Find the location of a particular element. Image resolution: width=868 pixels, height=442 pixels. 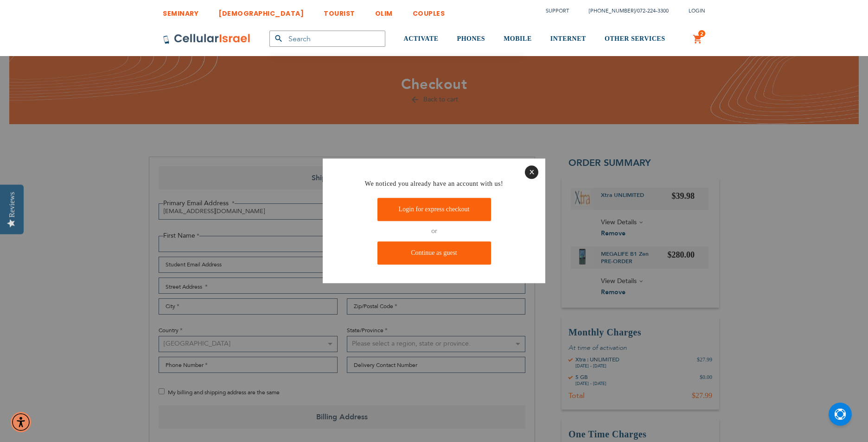

a: Continue as guest is located at coordinates (434, 254).